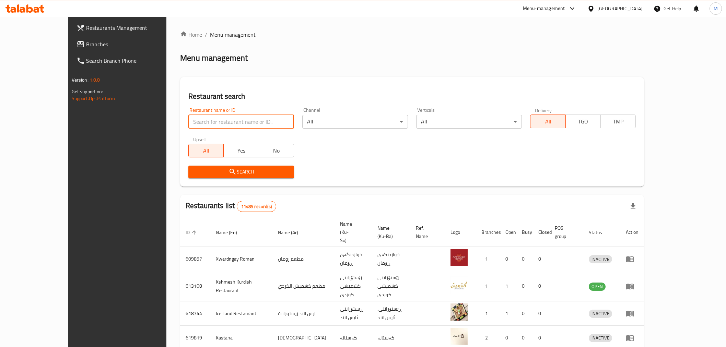 This screenshot has width=726, height=347. Describe the element at coordinates (135, 44) in the screenshot. I see `span: Branches` at that location.